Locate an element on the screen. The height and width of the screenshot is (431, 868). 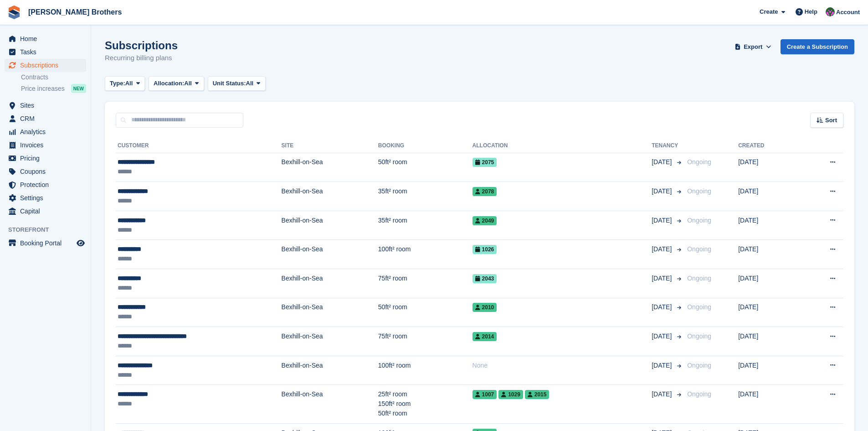
span: 2075 is located at coordinates (485, 162).